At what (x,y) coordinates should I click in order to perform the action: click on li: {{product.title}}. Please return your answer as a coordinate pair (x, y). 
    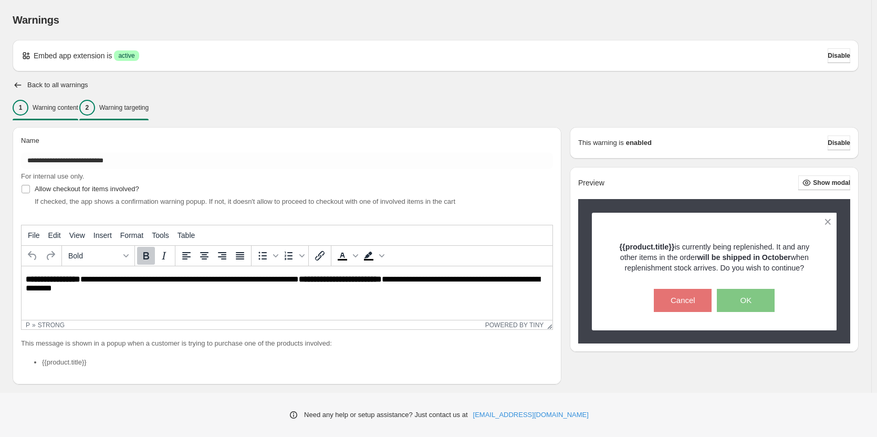
    Looking at the image, I should click on (297, 362).